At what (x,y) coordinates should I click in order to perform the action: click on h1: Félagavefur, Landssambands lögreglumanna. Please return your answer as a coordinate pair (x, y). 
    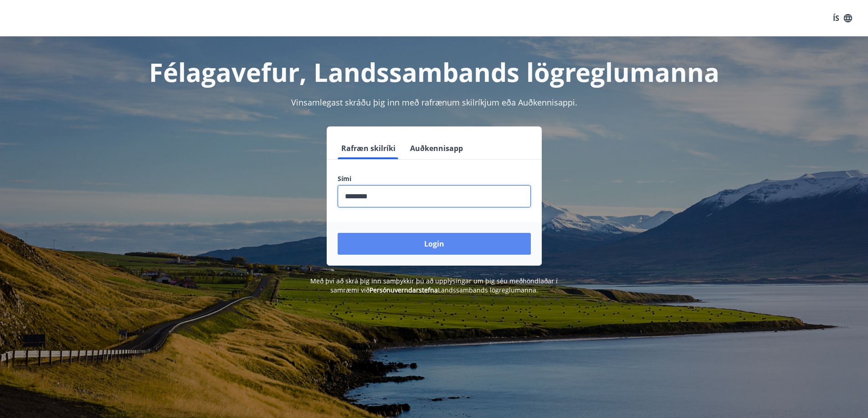
    Looking at the image, I should click on (434, 72).